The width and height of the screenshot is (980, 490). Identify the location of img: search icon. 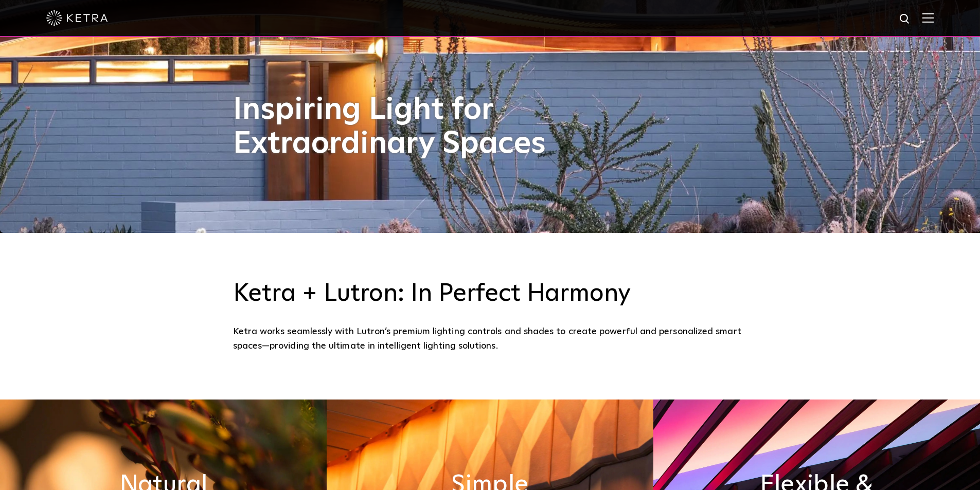
(904, 19).